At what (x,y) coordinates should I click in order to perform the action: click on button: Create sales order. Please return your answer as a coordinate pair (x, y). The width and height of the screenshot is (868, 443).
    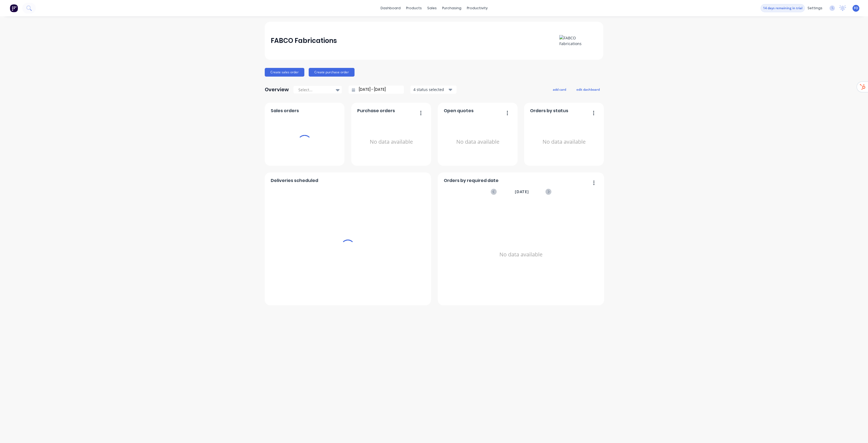
    Looking at the image, I should click on (285, 72).